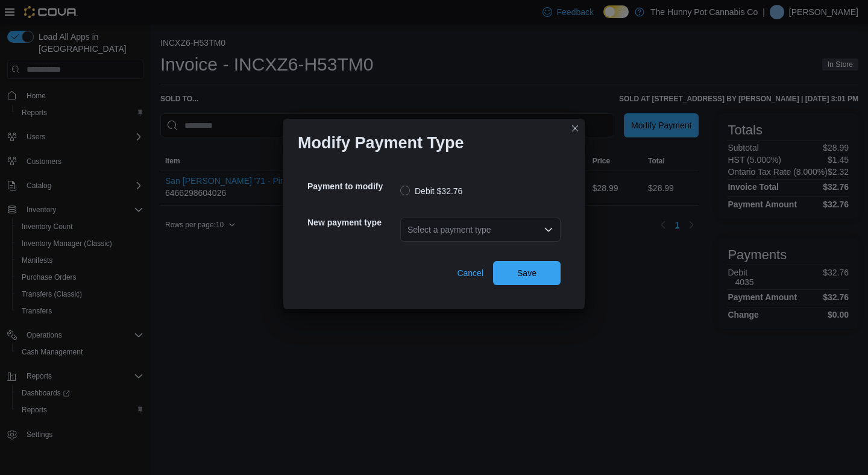  What do you see at coordinates (470, 273) in the screenshot?
I see `button: Cancel` at bounding box center [470, 273].